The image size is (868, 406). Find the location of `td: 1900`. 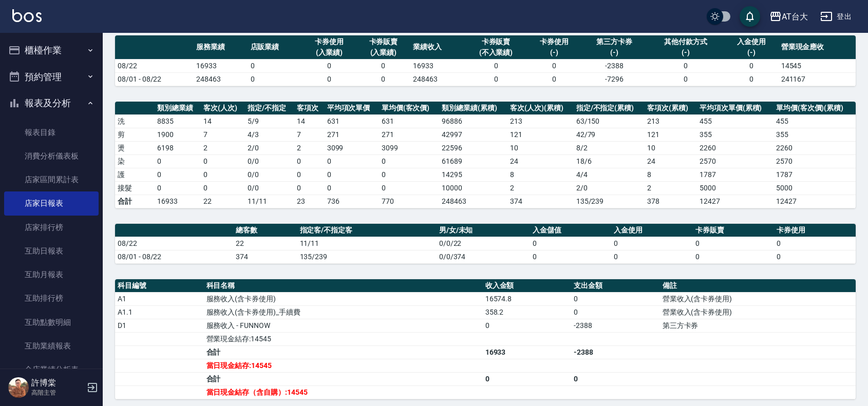

td: 1900 is located at coordinates (177, 134).